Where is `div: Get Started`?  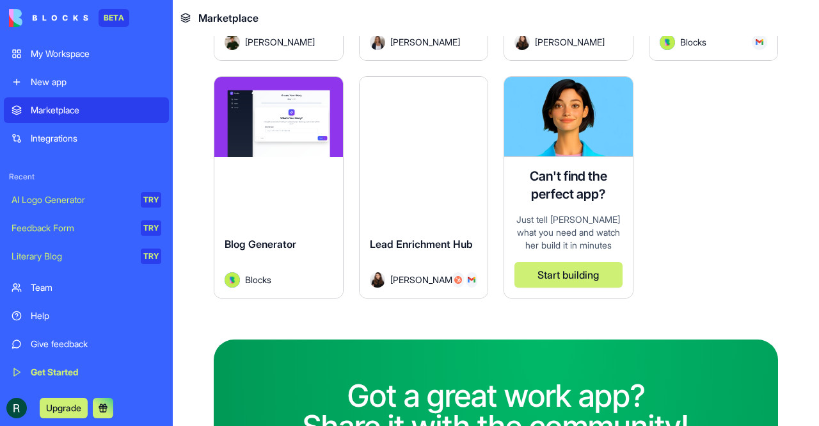
div: Get Started is located at coordinates (96, 372).